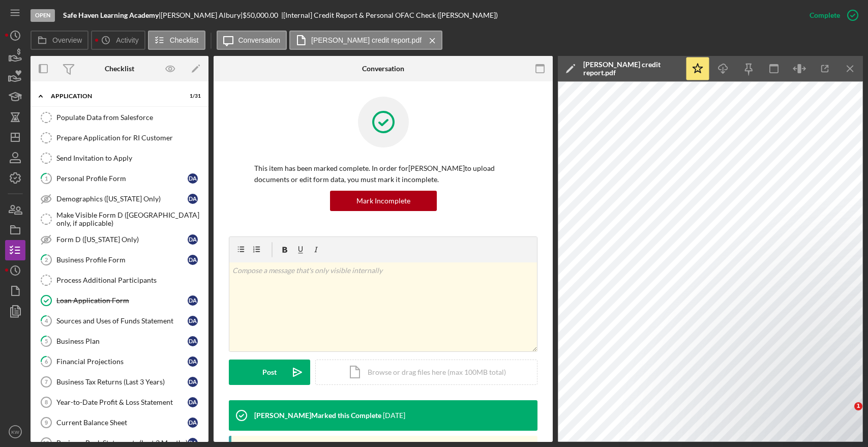 Image resolution: width=868 pixels, height=447 pixels. I want to click on div: Mark Incomplete, so click(384, 201).